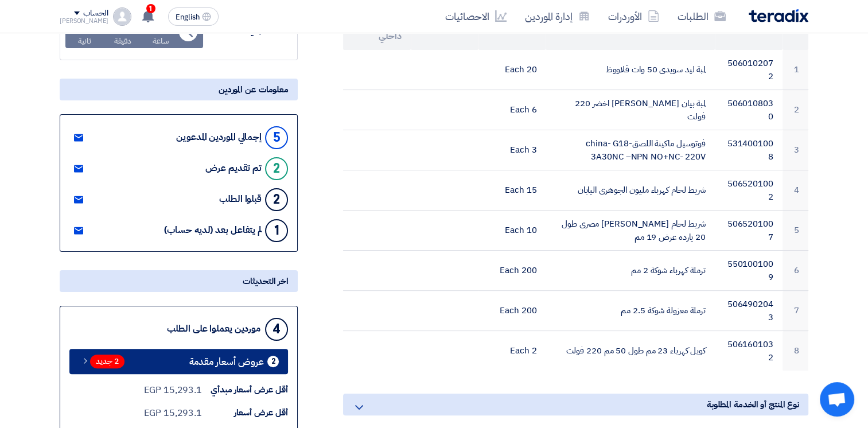 Image resolution: width=868 pixels, height=428 pixels. What do you see at coordinates (513, 111) in the screenshot?
I see `td: 6 Each` at bounding box center [513, 111].